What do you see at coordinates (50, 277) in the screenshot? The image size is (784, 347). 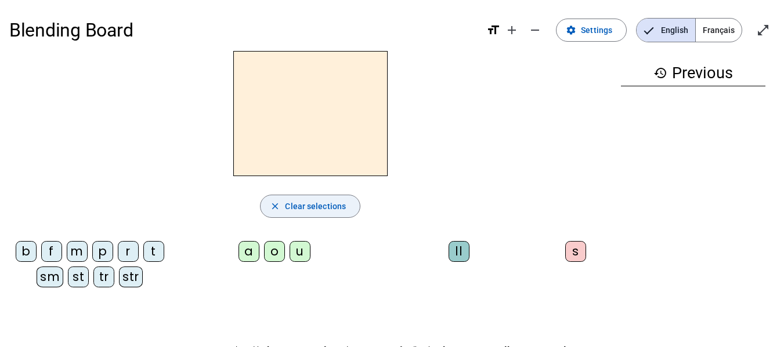 I see `div: sm` at bounding box center [50, 277].